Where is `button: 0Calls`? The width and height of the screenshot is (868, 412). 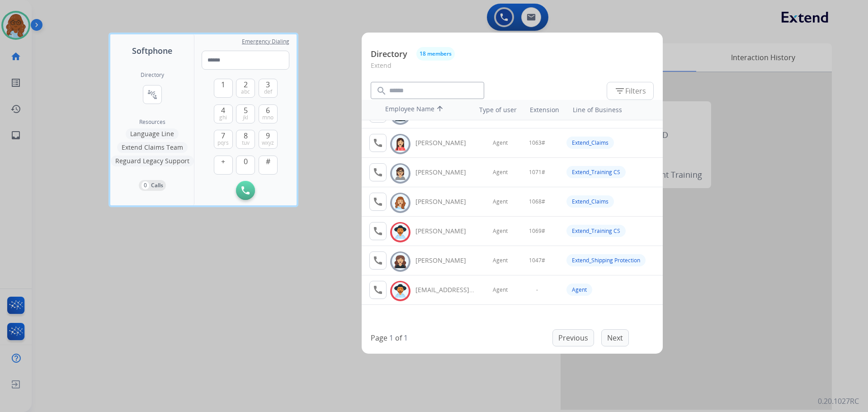
button: 0Calls is located at coordinates (152, 186).